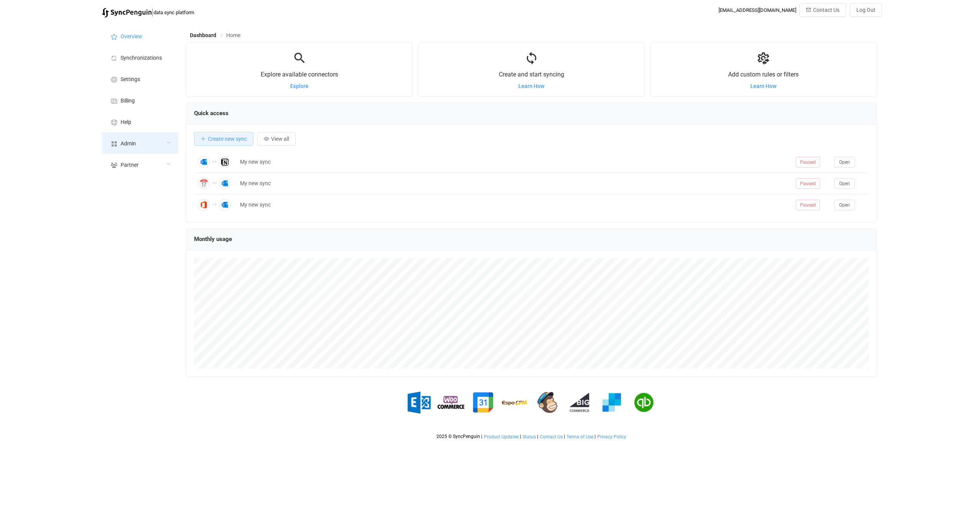 The width and height of the screenshot is (980, 508). Describe the element at coordinates (299, 86) in the screenshot. I see `a: Explore` at that location.